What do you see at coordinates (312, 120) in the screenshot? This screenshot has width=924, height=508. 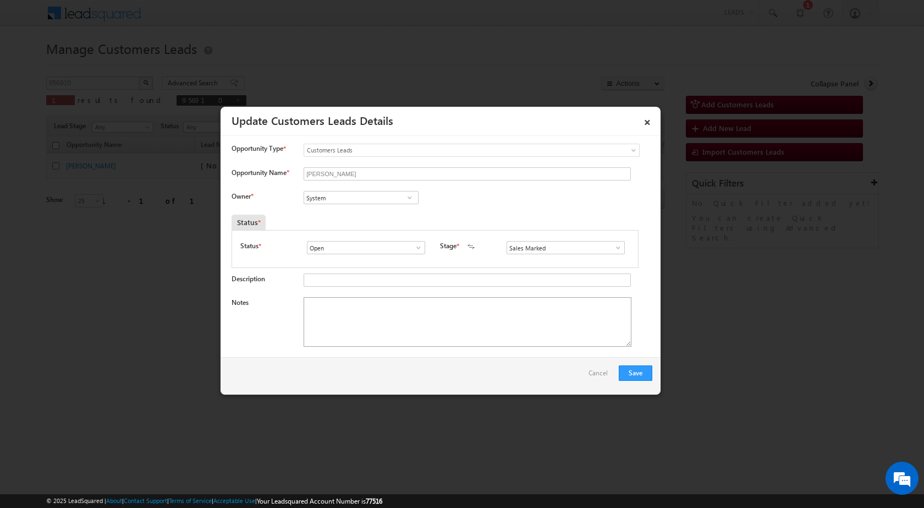 I see `a: Update Customers Leads Details` at bounding box center [312, 120].